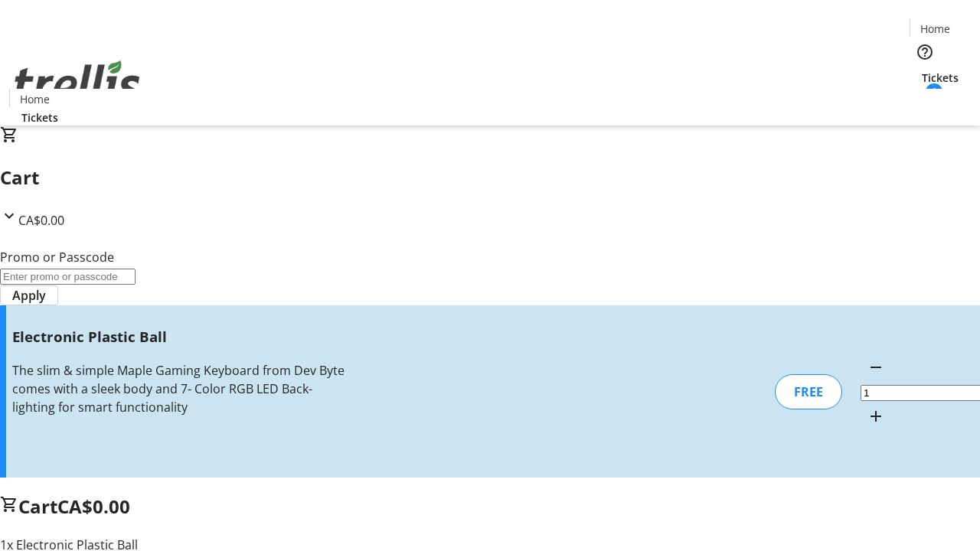  Describe the element at coordinates (875, 416) in the screenshot. I see `button: Increment by one` at that location.